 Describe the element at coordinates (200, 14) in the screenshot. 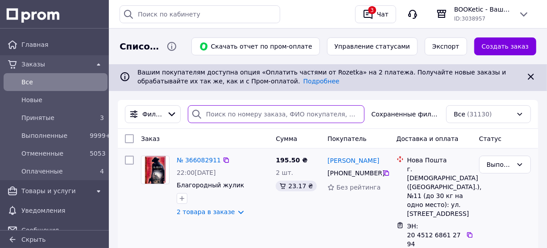

I see `input: Поиск по кабинету` at that location.